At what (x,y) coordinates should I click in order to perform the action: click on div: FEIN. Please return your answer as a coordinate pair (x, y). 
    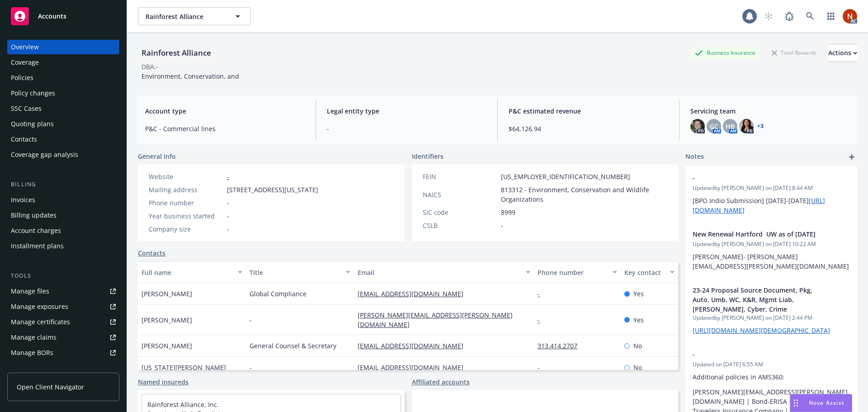
    Looking at the image, I should click on (460, 176).